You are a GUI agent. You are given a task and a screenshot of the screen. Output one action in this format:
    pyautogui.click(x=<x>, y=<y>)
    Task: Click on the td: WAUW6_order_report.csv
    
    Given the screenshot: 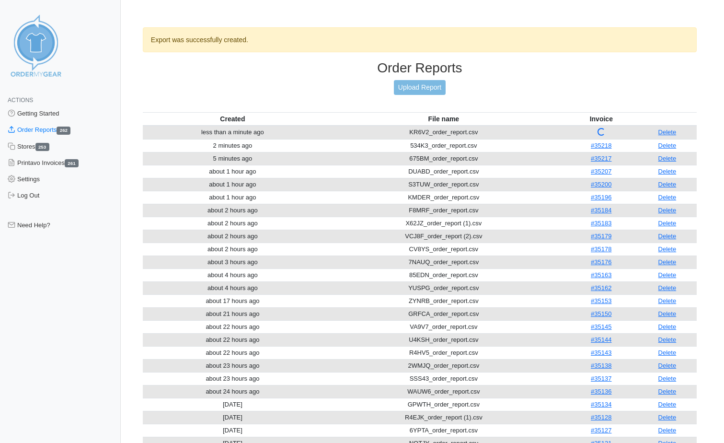 What is the action you would take?
    pyautogui.click(x=444, y=391)
    